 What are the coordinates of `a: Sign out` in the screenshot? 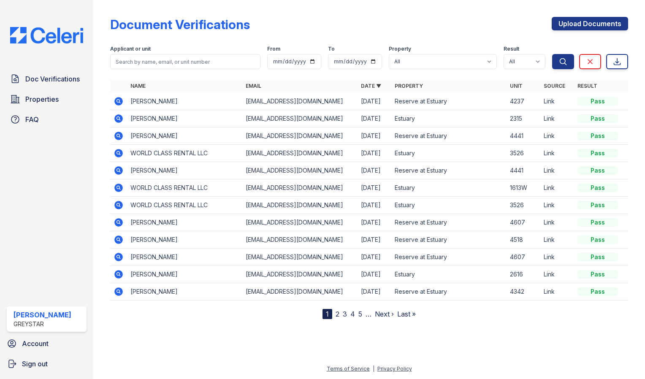 It's located at (46, 364).